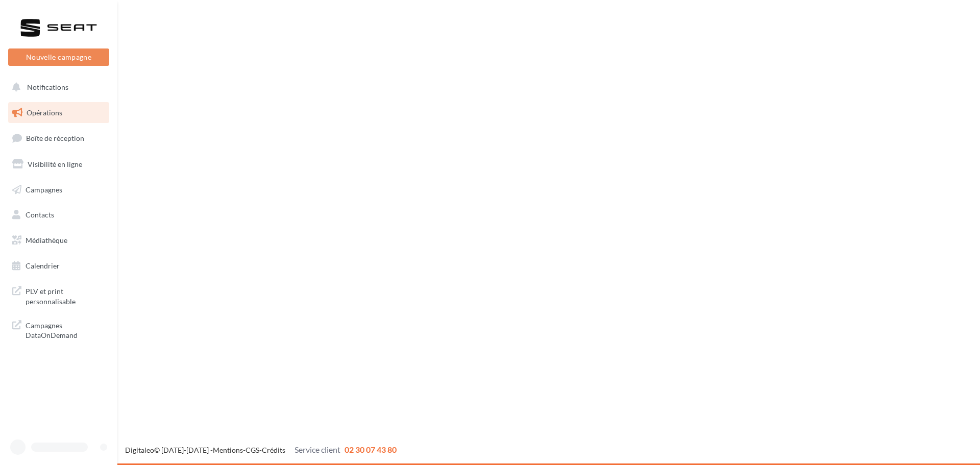 The width and height of the screenshot is (980, 465). What do you see at coordinates (227, 449) in the screenshot?
I see `a: Mentions` at bounding box center [227, 449].